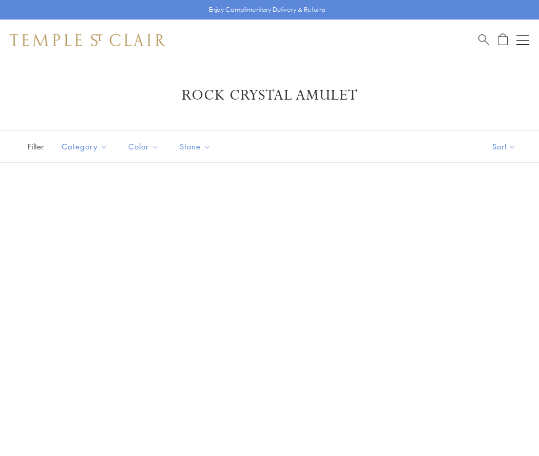  I want to click on button: Category, so click(85, 146).